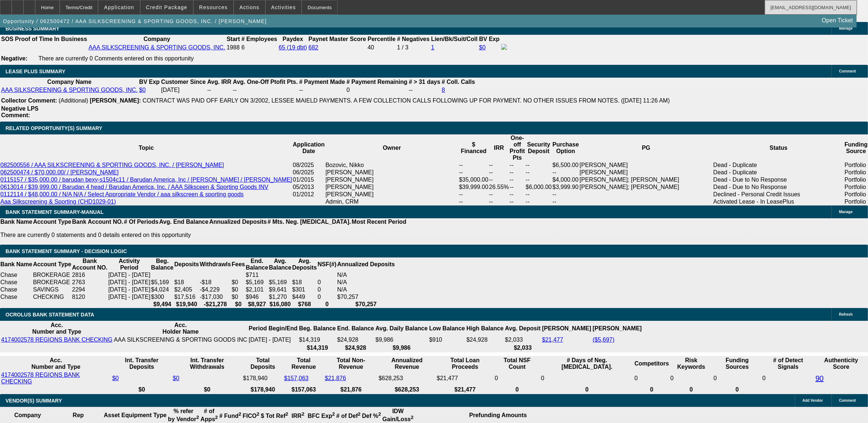 Image resolution: width=868 pixels, height=423 pixels. I want to click on b: Avg. One-Off Ptofit Pts., so click(265, 82).